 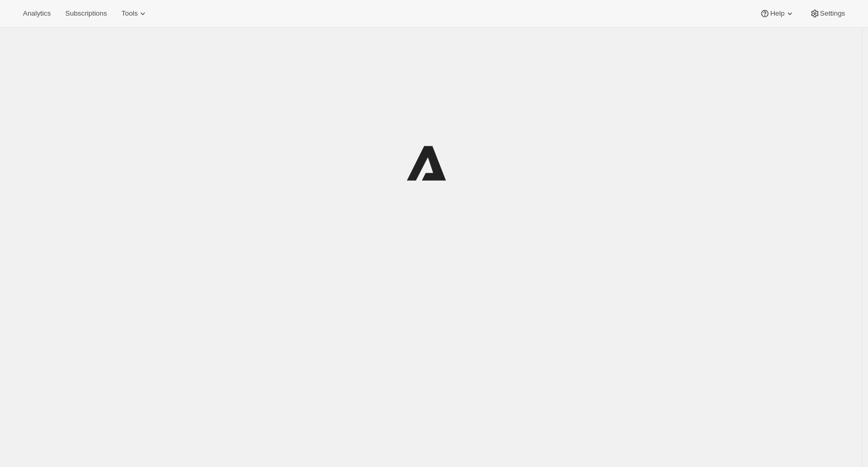 I want to click on span: Settings, so click(x=832, y=13).